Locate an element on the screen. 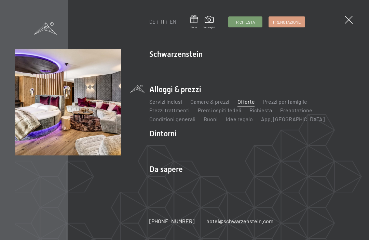  a: Premi ospiti fedeli is located at coordinates (219, 110).